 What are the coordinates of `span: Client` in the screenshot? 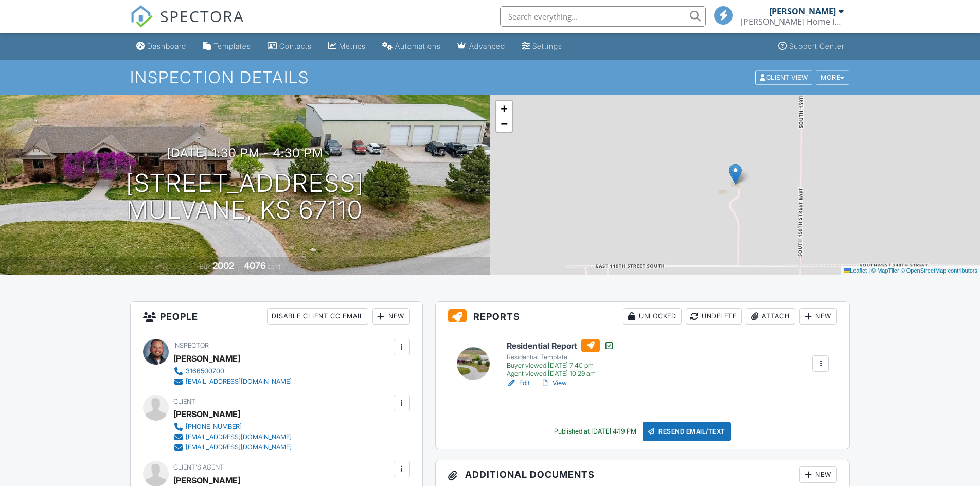 It's located at (184, 401).